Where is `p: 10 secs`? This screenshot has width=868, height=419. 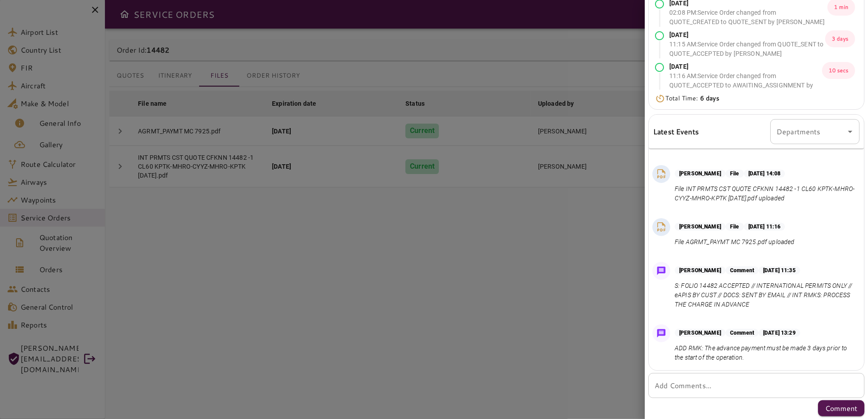
p: 10 secs is located at coordinates (838, 70).